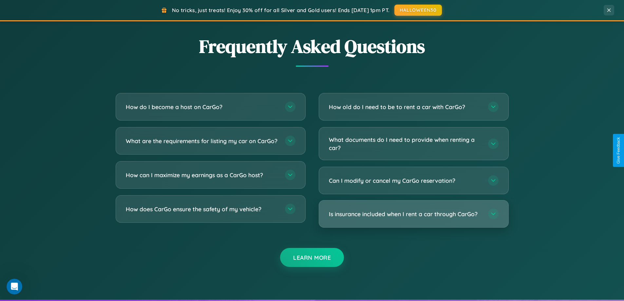  What do you see at coordinates (618, 150) in the screenshot?
I see `div: Give Feedback` at bounding box center [618, 150].